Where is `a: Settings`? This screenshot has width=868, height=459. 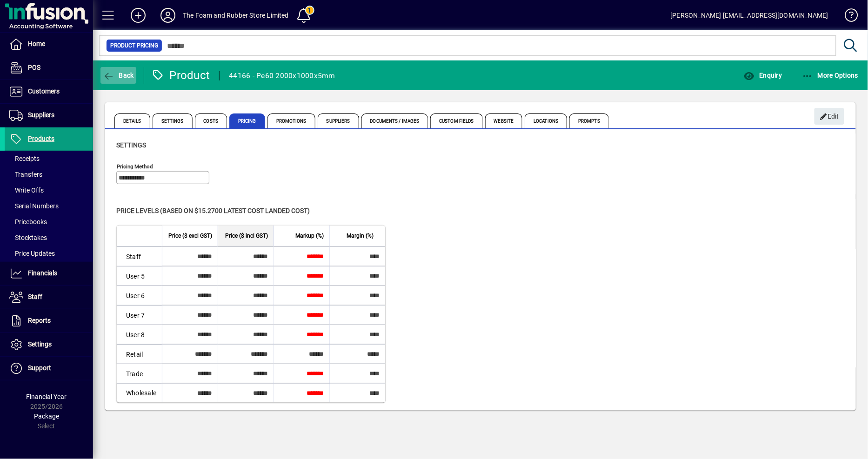 a: Settings is located at coordinates (49, 344).